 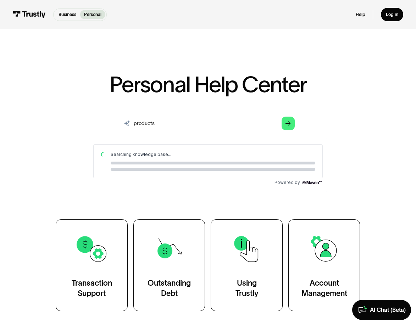 What do you see at coordinates (92, 288) in the screenshot?
I see `div: Transaction Support` at bounding box center [92, 288].